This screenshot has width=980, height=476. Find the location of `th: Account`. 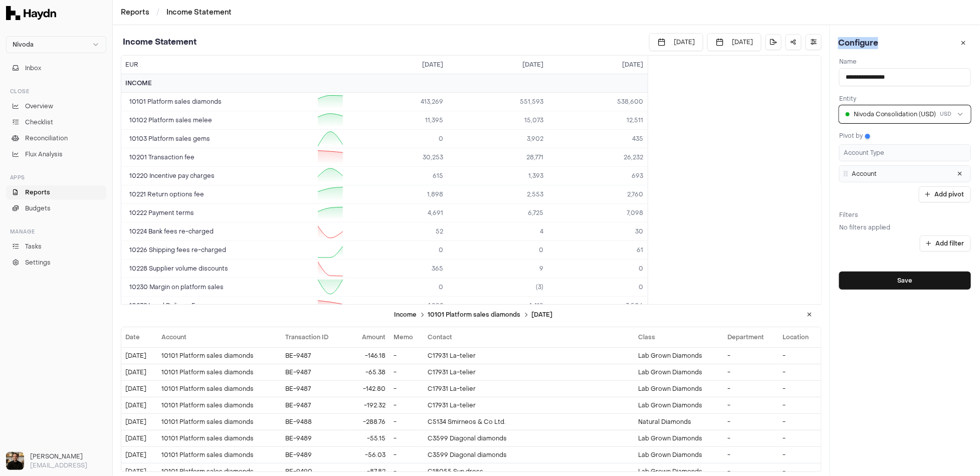

th: Account is located at coordinates (219, 337).